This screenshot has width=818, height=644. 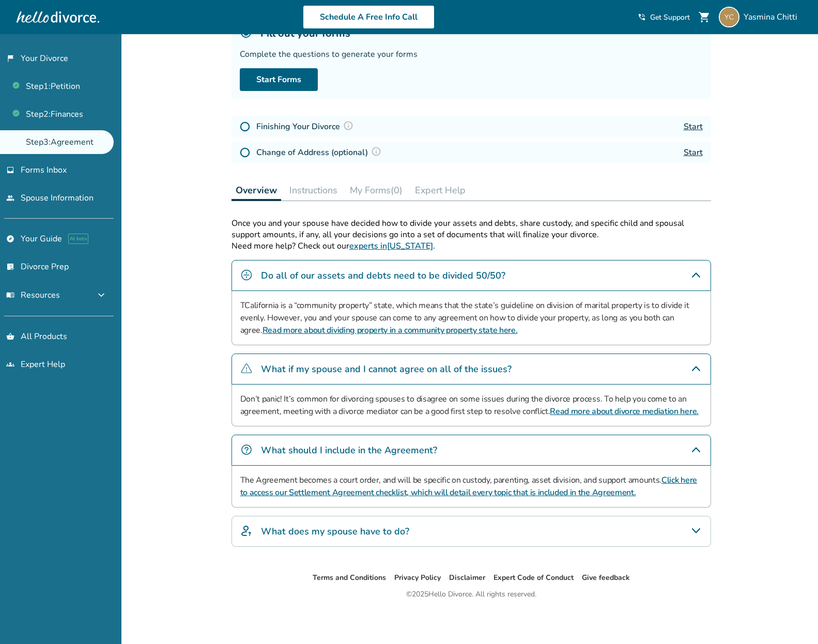 I want to click on span: menu_book, so click(x=11, y=295).